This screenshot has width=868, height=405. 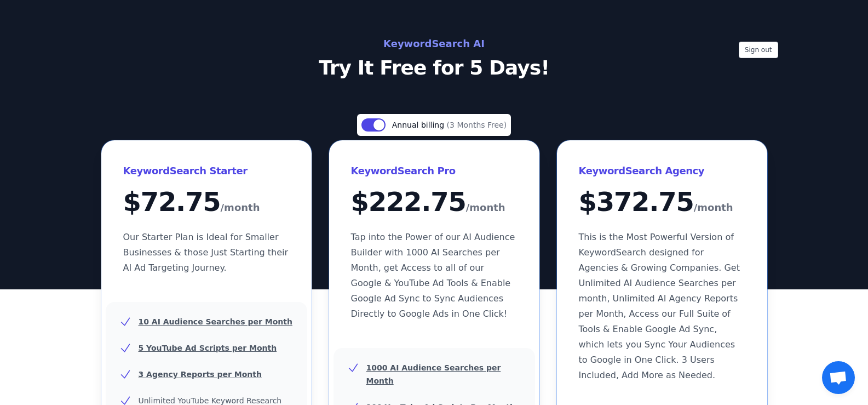 I want to click on div: $ 372.75, so click(x=662, y=202).